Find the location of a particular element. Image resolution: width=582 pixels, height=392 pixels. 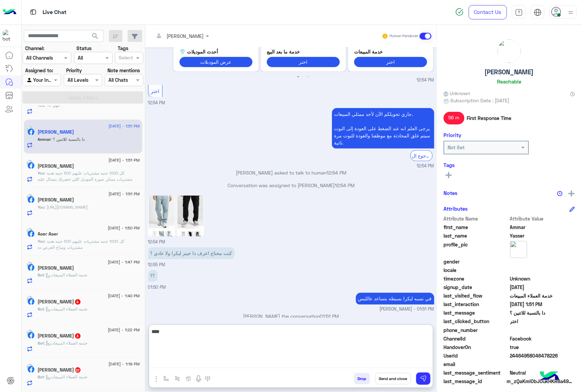

button: عرض الموديلات is located at coordinates (216, 62).